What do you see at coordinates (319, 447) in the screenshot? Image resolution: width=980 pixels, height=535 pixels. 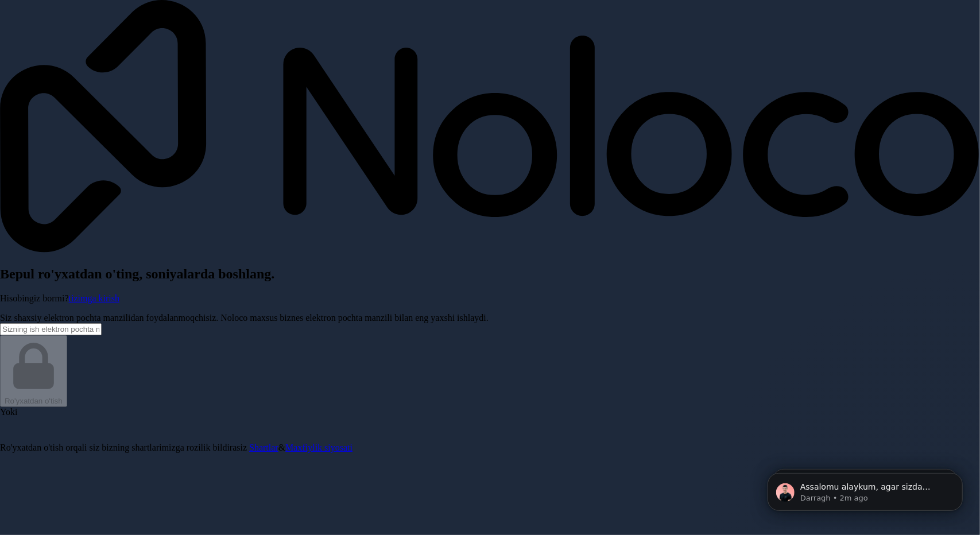 I see `a: Maxfiylik siyosati` at bounding box center [319, 447].